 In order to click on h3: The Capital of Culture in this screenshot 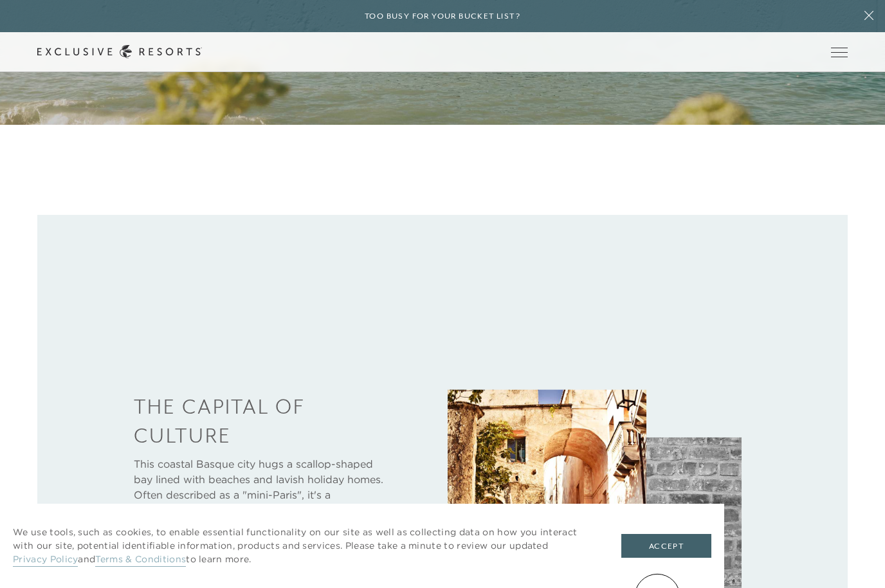, I will do `click(259, 420)`.